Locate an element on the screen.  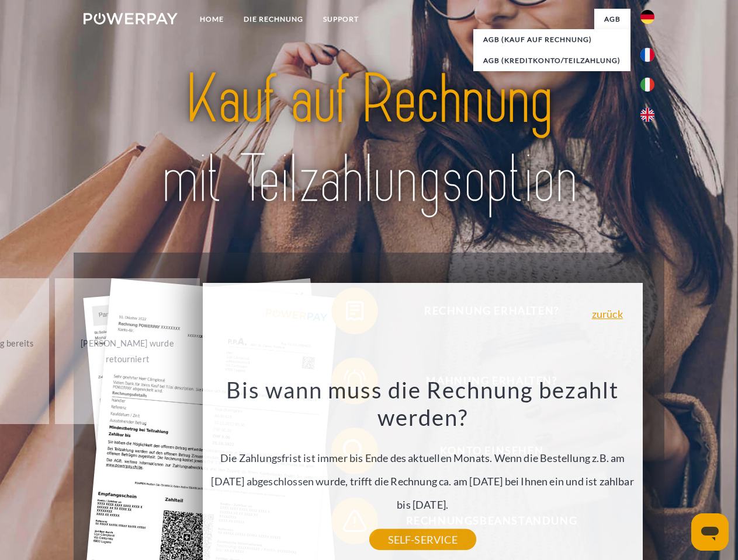
a: DIE RECHNUNG is located at coordinates (273, 19).